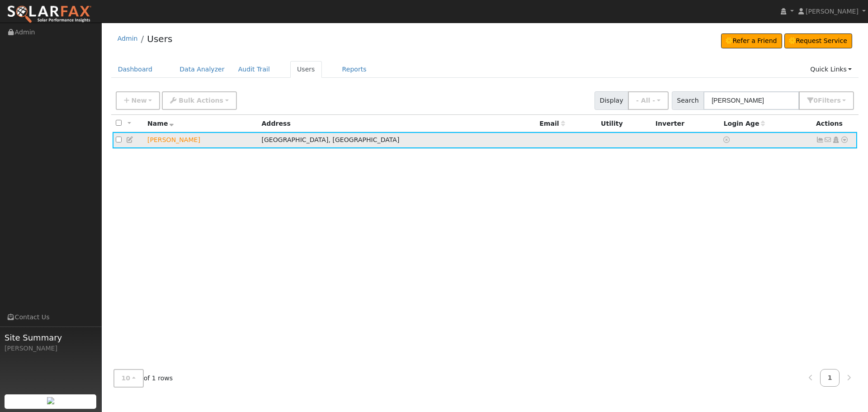 This screenshot has height=412, width=868. I want to click on a: Data Analyzer, so click(202, 69).